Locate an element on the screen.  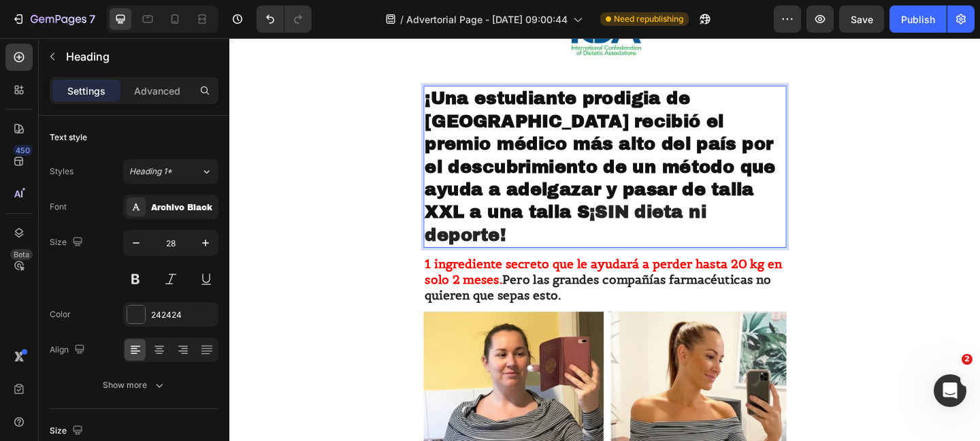
strong: ¡SIN dieta ni deporte! is located at coordinates (366, 201).